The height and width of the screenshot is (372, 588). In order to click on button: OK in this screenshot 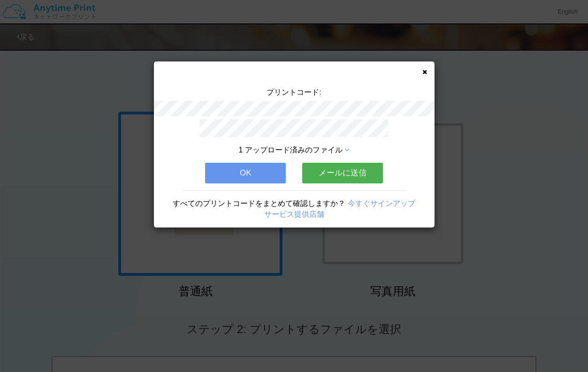, I will do `click(245, 173)`.